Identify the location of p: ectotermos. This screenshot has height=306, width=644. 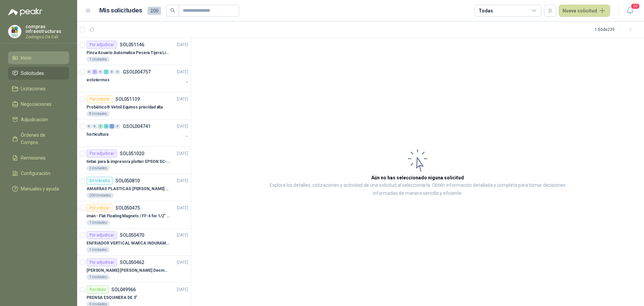
(98, 80).